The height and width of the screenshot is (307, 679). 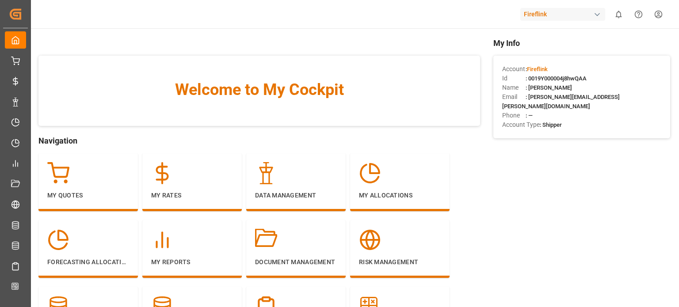 What do you see at coordinates (296, 262) in the screenshot?
I see `p: Document Management` at bounding box center [296, 262].